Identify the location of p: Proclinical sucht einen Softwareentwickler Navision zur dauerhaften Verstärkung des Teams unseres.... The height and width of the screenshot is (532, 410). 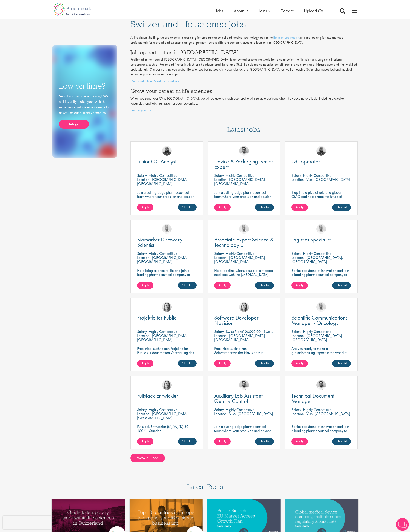
(244, 356).